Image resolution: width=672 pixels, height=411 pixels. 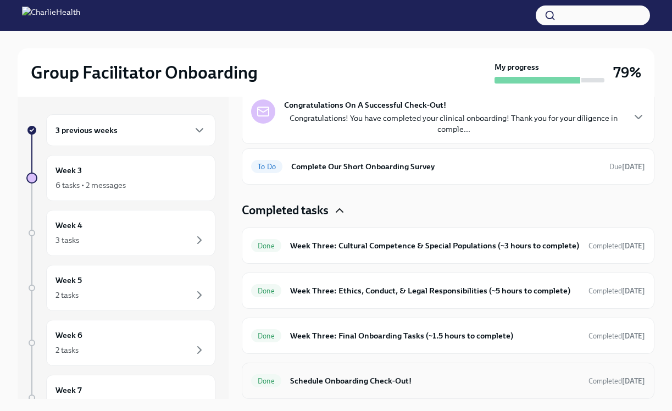 I want to click on h6: Week 6, so click(x=69, y=335).